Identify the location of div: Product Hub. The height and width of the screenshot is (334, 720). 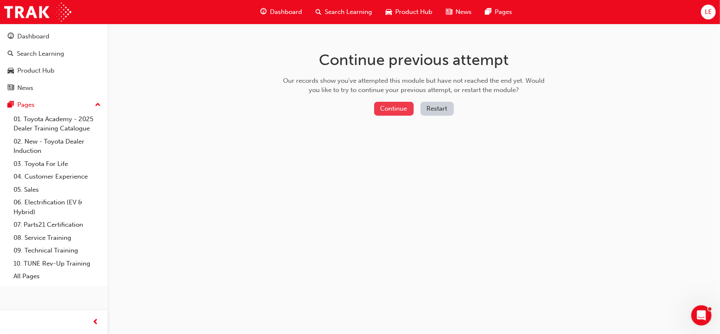
(36, 70).